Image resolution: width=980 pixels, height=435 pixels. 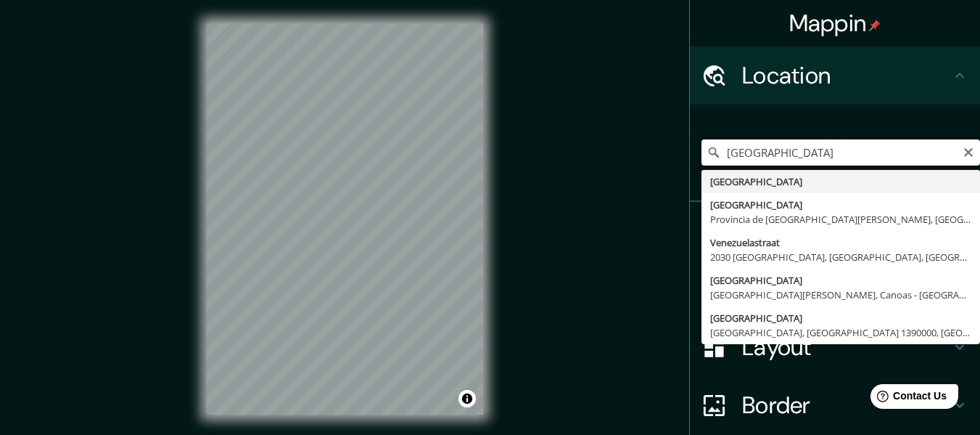 I want to click on h4: Mappin, so click(x=835, y=23).